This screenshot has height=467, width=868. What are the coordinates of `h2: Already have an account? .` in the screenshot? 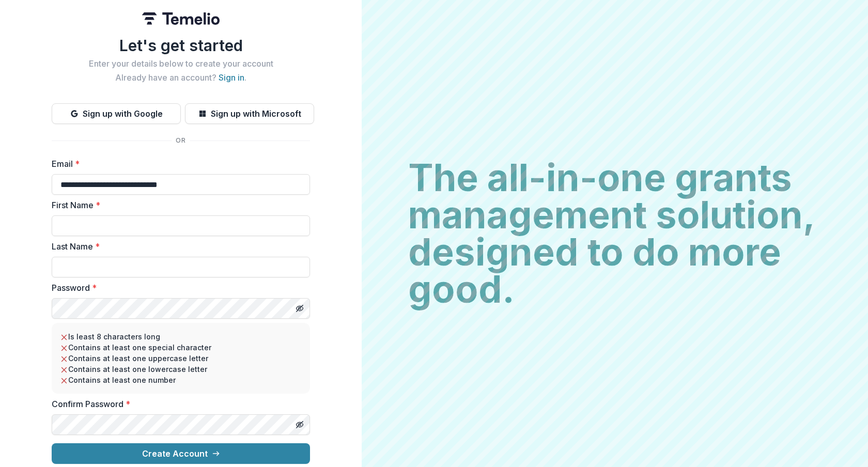 It's located at (181, 78).